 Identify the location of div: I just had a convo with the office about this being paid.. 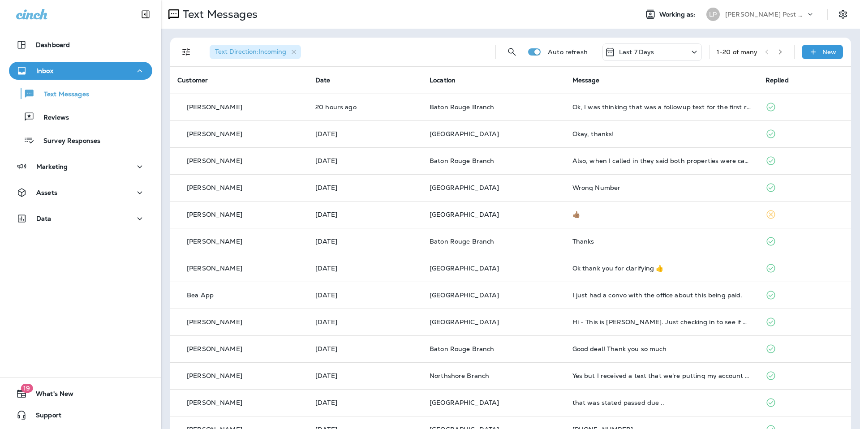
(662, 295).